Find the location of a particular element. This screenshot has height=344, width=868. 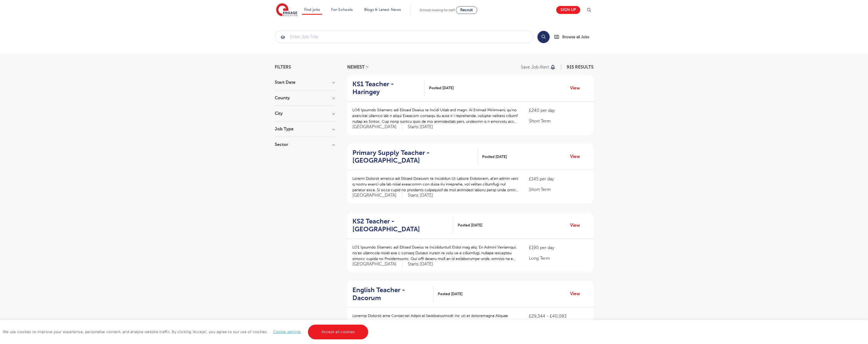

h3: City is located at coordinates (305, 113).